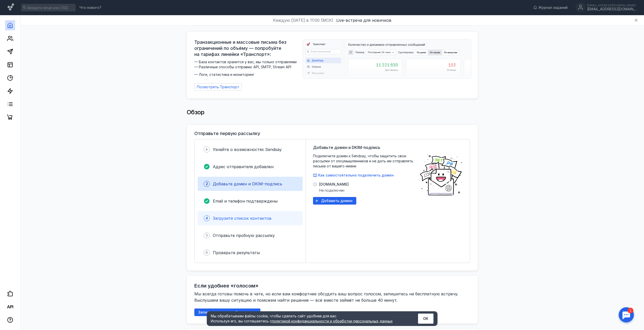 This screenshot has width=644, height=330. What do you see at coordinates (207, 236) in the screenshot?
I see `span: 5` at bounding box center [207, 236].